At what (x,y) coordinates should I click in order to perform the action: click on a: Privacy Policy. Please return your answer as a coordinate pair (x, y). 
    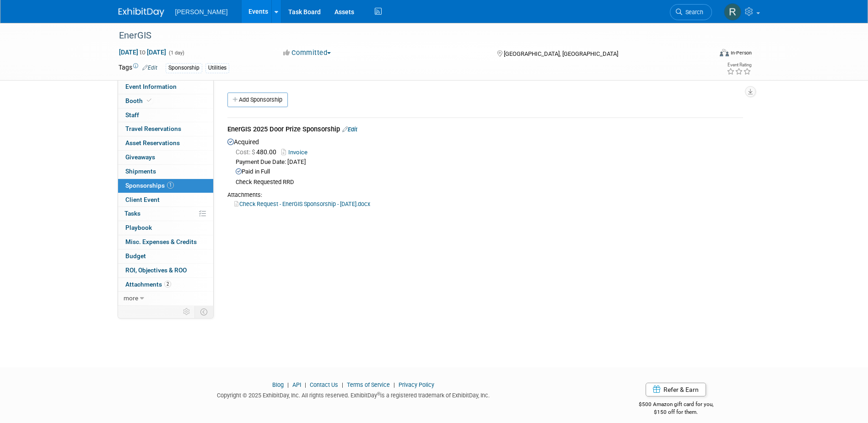
    Looking at the image, I should click on (417, 385).